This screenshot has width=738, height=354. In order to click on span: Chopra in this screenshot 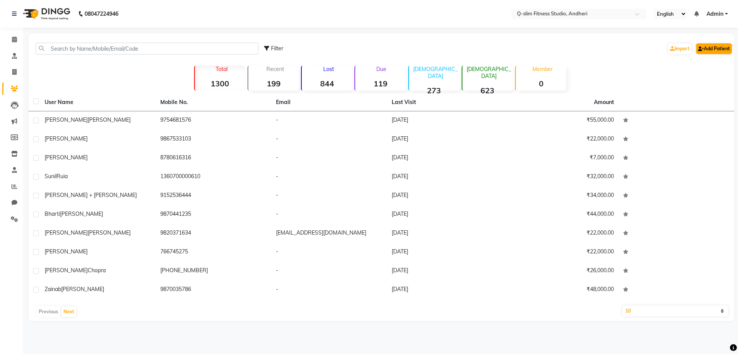, I will do `click(96, 270)`.